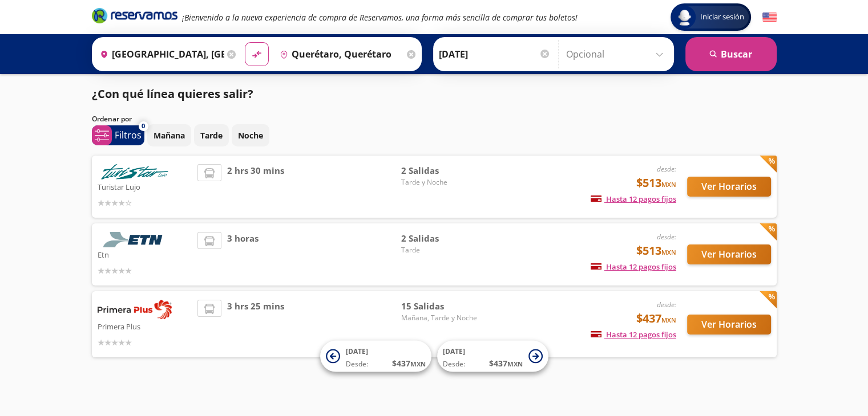 The width and height of the screenshot is (868, 416). I want to click on input: Elegir Fecha, so click(495, 54).